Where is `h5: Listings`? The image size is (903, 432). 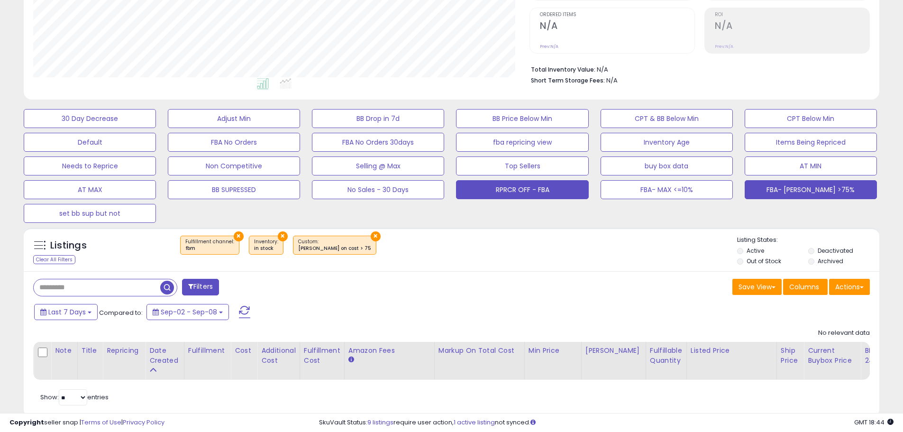
h5: Listings is located at coordinates (68, 246).